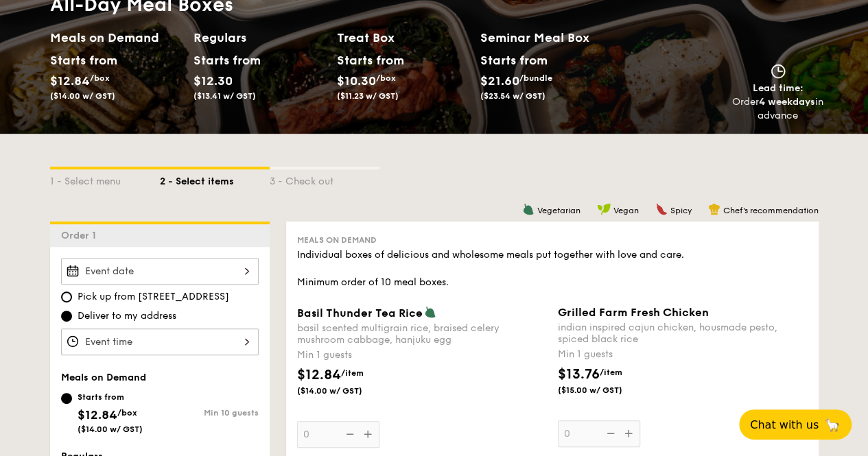 The height and width of the screenshot is (456, 868). What do you see at coordinates (558, 210) in the screenshot?
I see `span: Vegetarian` at bounding box center [558, 210].